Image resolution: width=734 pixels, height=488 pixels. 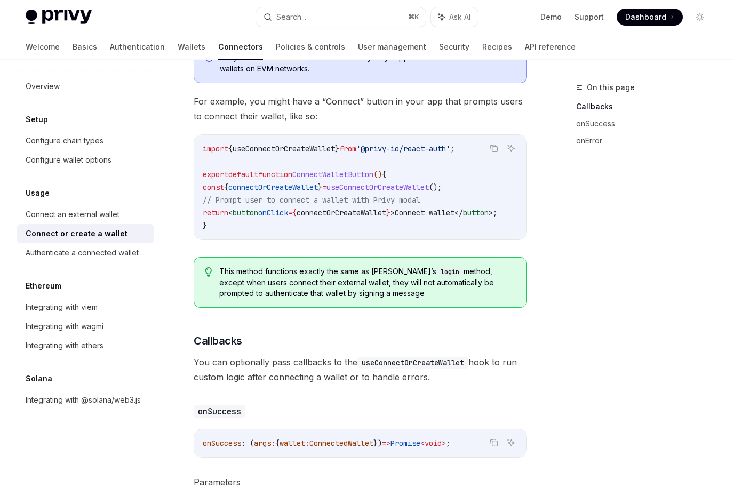 I want to click on button: Toggle dark mode, so click(x=700, y=17).